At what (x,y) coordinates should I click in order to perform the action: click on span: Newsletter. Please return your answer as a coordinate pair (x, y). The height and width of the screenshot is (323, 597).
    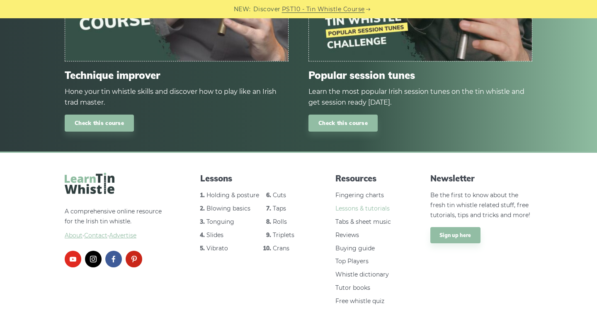
    Looking at the image, I should click on (482, 178).